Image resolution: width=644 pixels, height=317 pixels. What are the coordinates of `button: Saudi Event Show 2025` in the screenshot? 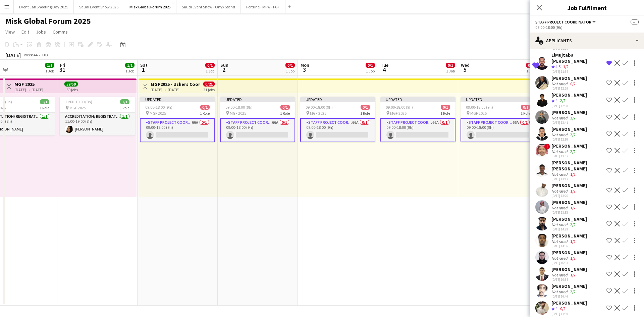 It's located at (99, 7).